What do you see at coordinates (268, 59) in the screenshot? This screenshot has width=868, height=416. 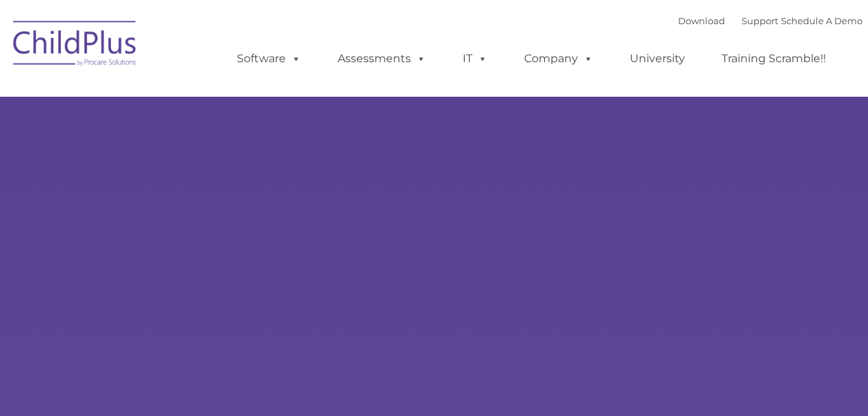 I see `a: Software` at bounding box center [268, 59].